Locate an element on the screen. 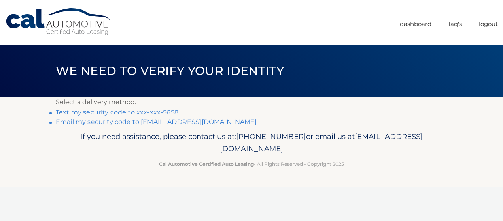 The height and width of the screenshot is (221, 503). p: Select a delivery method: is located at coordinates (252, 102).